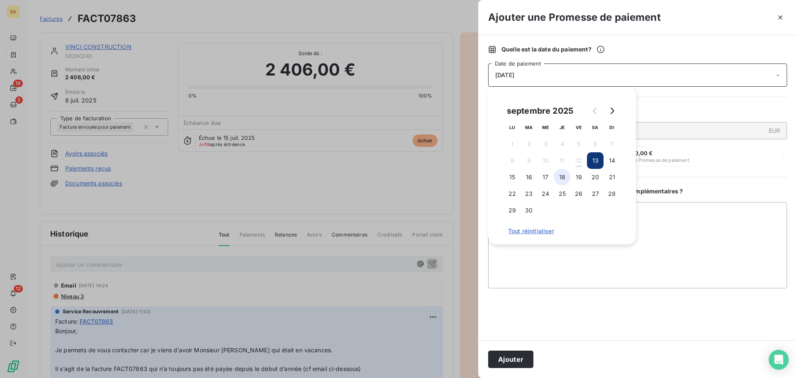  What do you see at coordinates (612, 194) in the screenshot?
I see `button: 28` at bounding box center [612, 194].